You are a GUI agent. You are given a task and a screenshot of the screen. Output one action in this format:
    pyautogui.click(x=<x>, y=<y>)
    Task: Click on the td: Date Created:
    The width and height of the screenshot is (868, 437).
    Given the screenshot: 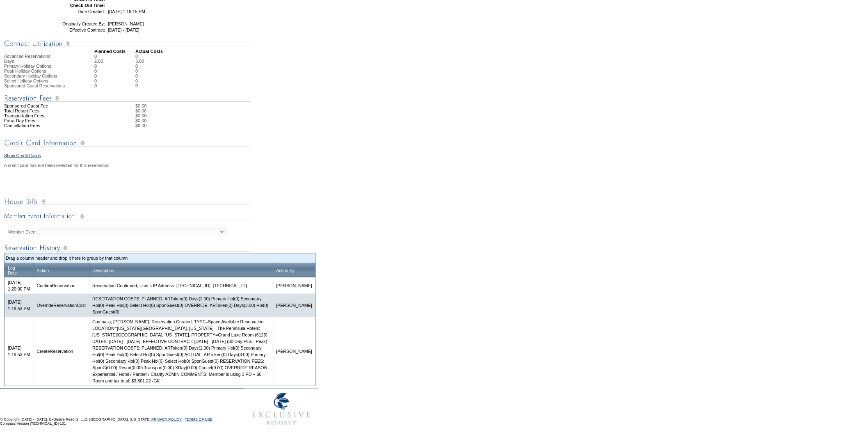 What is the action you would take?
    pyautogui.click(x=75, y=11)
    